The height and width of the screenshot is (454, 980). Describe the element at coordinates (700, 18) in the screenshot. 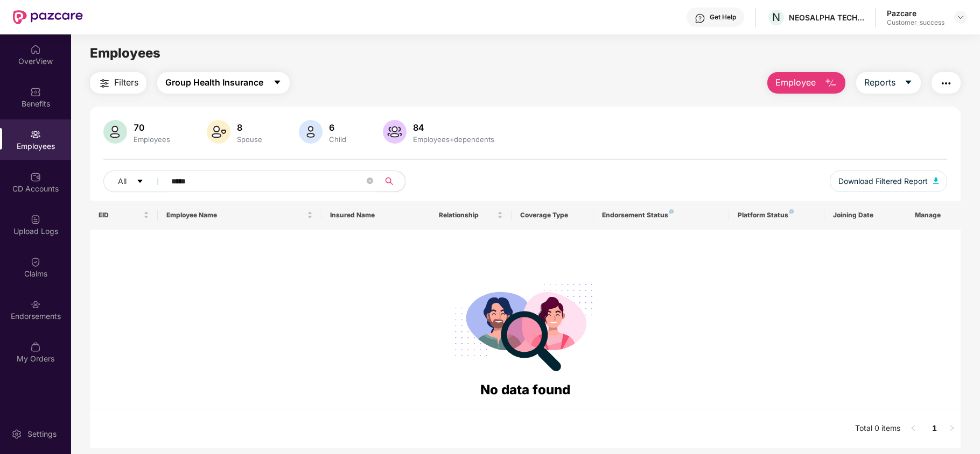

I see `img: svg+xml;base64,PHN2ZyBpZD0iSGVscC0zMngzMiIgeG1sbnM9Imh0dHA6Ly93d3cudzMub3JnLzIwMDAvc3ZnIiB3aWR0aD...` at that location.